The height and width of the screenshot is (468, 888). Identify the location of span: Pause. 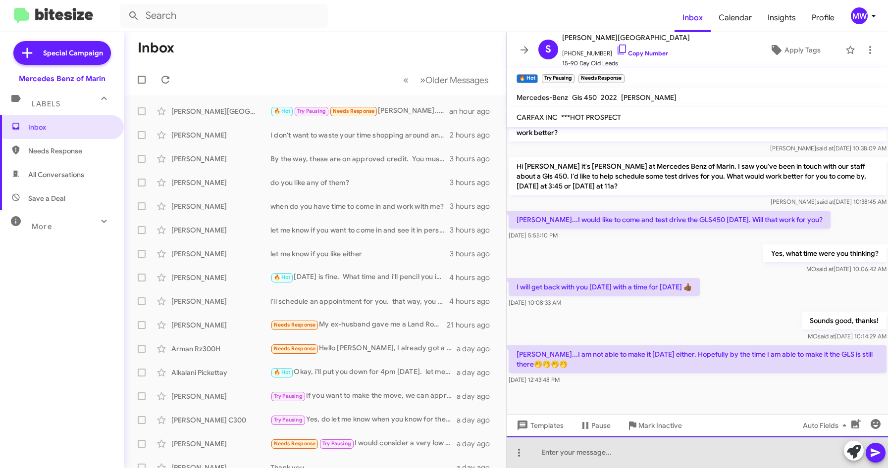
(601, 426).